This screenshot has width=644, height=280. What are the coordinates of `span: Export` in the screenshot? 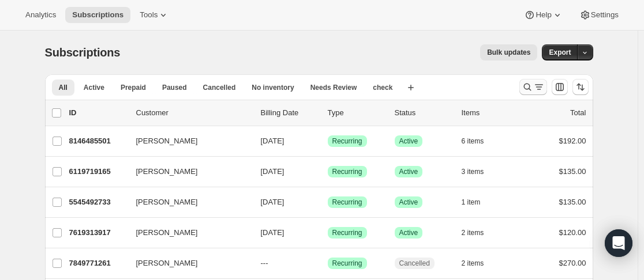 It's located at (560, 52).